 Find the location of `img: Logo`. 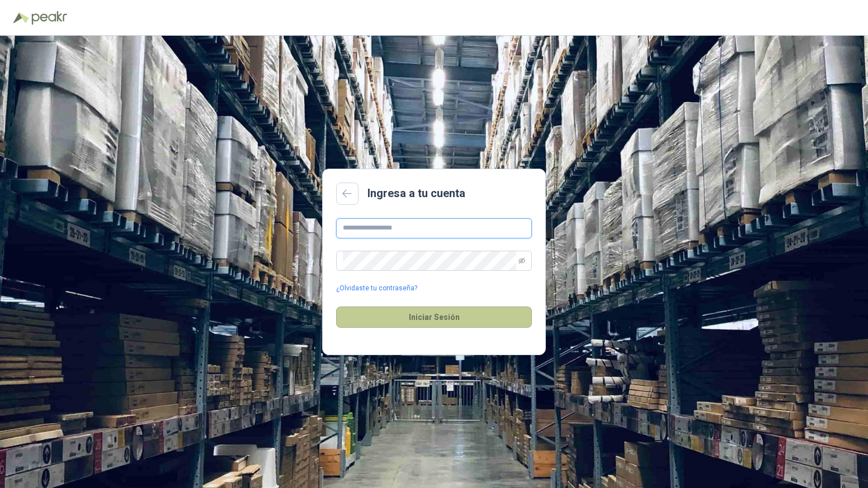

img: Logo is located at coordinates (21, 18).